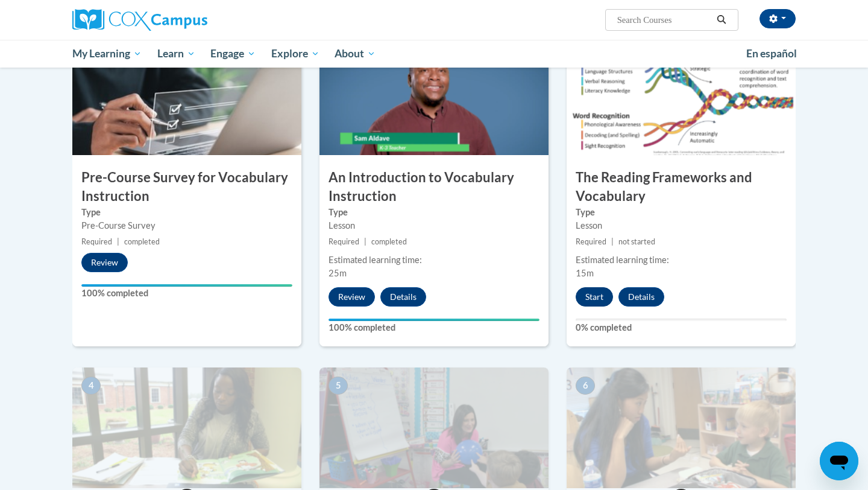 The width and height of the screenshot is (868, 490). What do you see at coordinates (594, 297) in the screenshot?
I see `button: Start` at bounding box center [594, 297].